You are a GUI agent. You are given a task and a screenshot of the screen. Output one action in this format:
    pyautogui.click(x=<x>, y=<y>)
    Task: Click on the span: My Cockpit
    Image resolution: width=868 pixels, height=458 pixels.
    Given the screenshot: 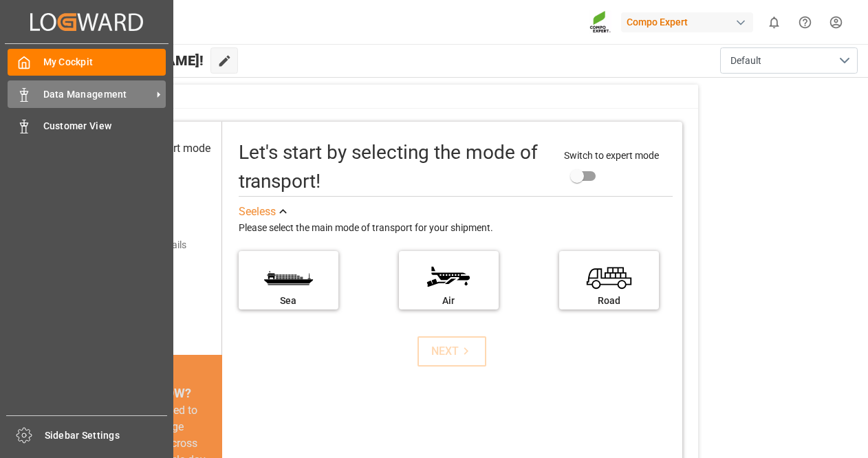 What is the action you would take?
    pyautogui.click(x=104, y=62)
    